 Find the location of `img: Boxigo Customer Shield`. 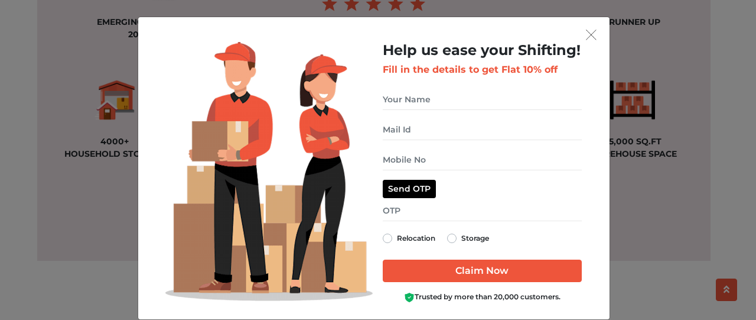

img: Boxigo Customer Shield is located at coordinates (410, 297).